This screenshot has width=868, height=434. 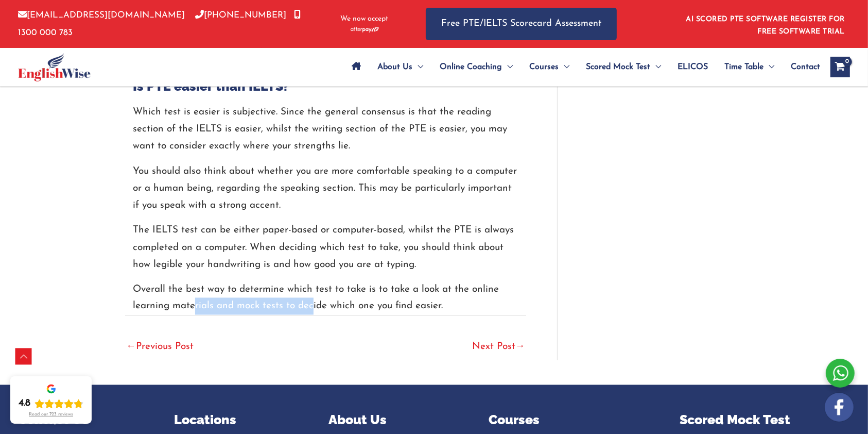 I want to click on span: Online Coaching, so click(x=471, y=67).